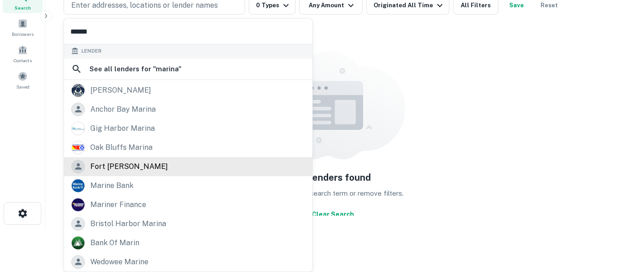  Describe the element at coordinates (115, 243) in the screenshot. I see `div: bank of marin` at that location.